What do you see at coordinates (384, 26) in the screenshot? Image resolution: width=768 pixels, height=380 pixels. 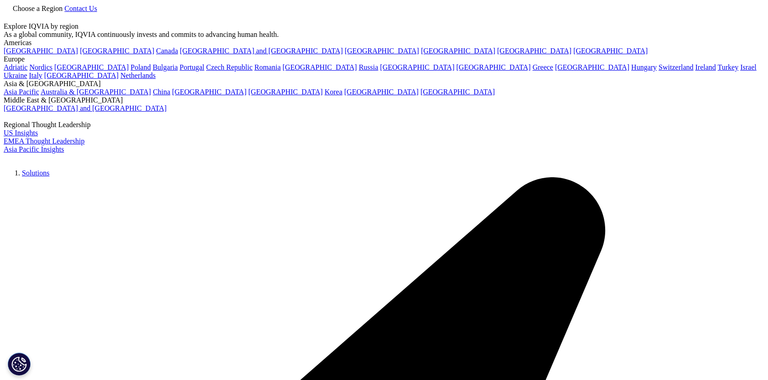 I see `div: Explore IQVIA by region` at bounding box center [384, 26].